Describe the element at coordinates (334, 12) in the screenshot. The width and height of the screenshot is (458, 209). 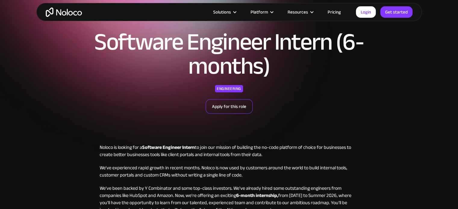
I see `a: Pricing` at that location.